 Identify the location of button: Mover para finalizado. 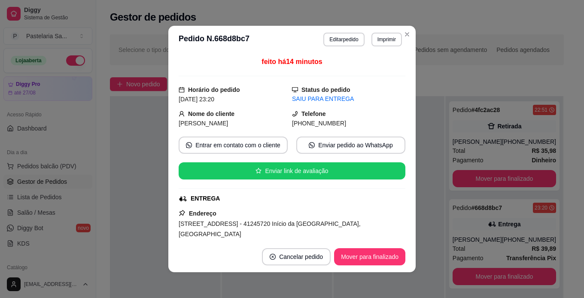
(369, 257).